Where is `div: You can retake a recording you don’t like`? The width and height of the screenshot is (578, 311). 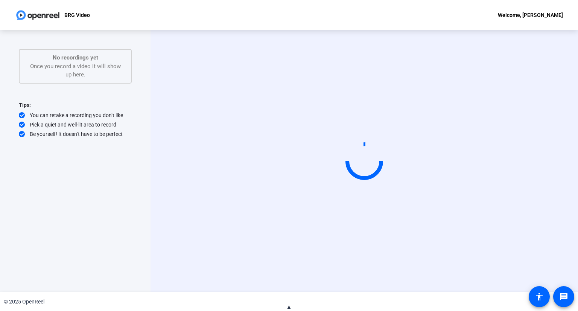
div: You can retake a recording you don’t like is located at coordinates (75, 115).